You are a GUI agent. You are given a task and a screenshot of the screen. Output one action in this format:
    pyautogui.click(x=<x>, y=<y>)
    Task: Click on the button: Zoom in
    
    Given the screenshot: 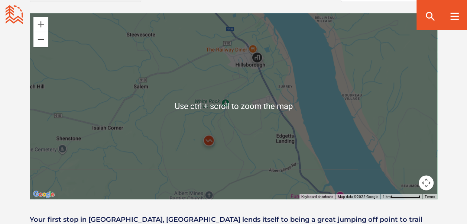 What is the action you would take?
    pyautogui.click(x=41, y=24)
    